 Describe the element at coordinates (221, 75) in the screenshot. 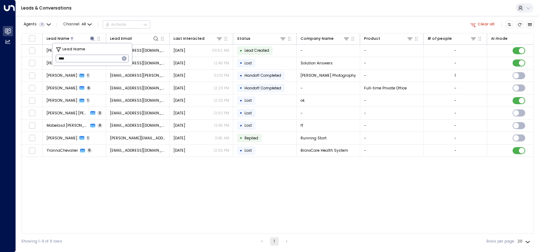

I see `p: 02:10 PM` at that location.